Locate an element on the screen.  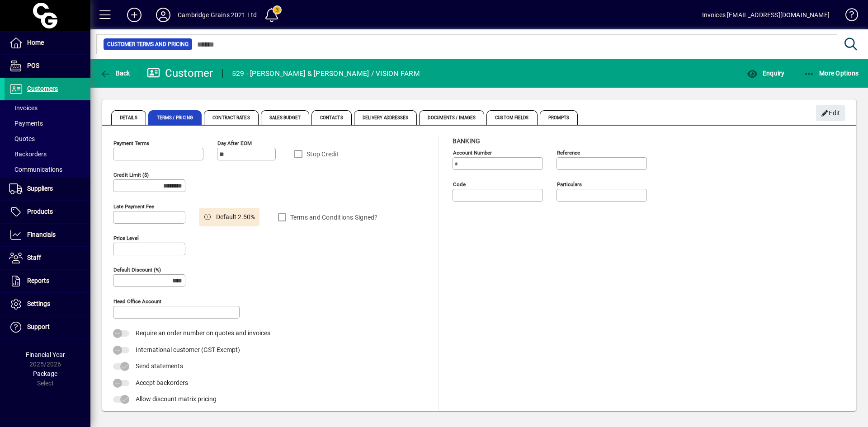
a: Staff is located at coordinates (48, 258).